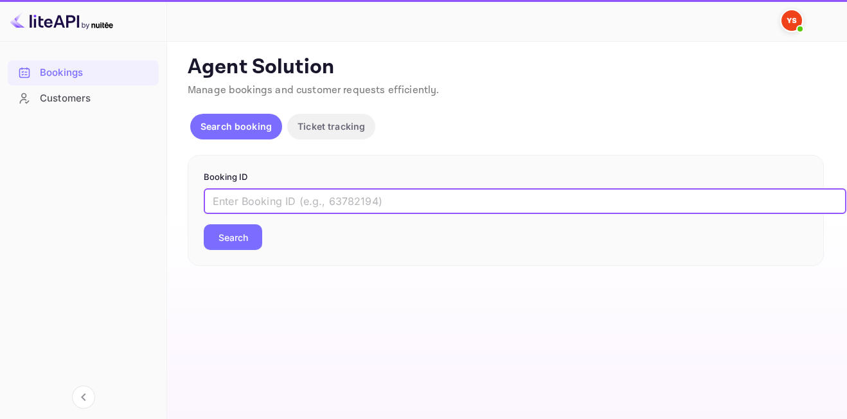  Describe the element at coordinates (83, 98) in the screenshot. I see `a: Customers` at that location.